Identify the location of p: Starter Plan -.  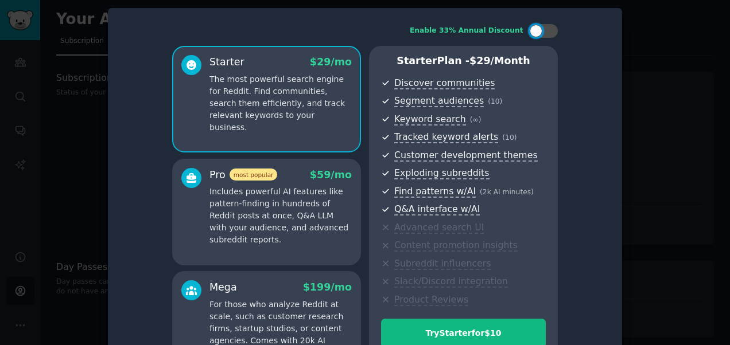
(463, 61).